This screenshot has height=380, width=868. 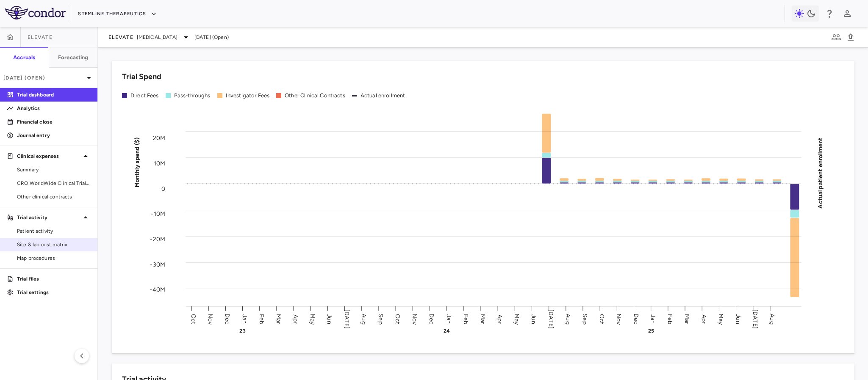 What do you see at coordinates (35, 13) in the screenshot?
I see `img: logo-full-SnFGN8VE.png` at bounding box center [35, 13].